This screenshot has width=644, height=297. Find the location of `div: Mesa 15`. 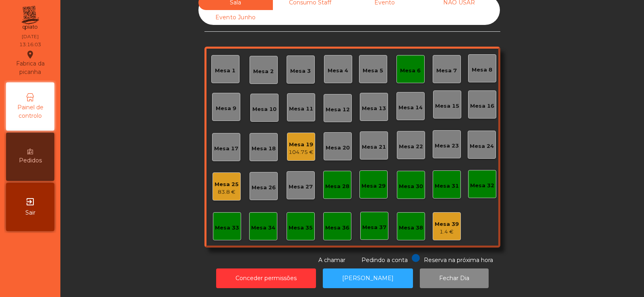

div: Mesa 15 is located at coordinates (447, 106).